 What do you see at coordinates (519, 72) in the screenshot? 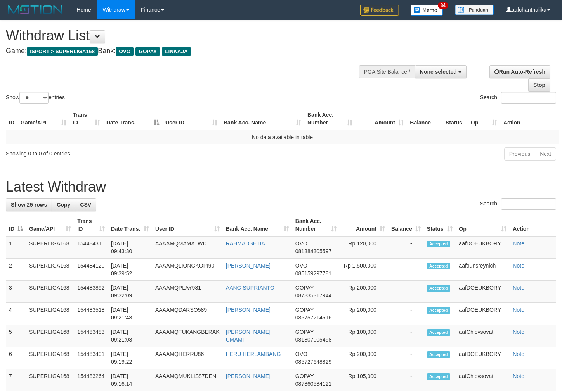
I see `a: Run Auto-Refresh` at bounding box center [519, 72].